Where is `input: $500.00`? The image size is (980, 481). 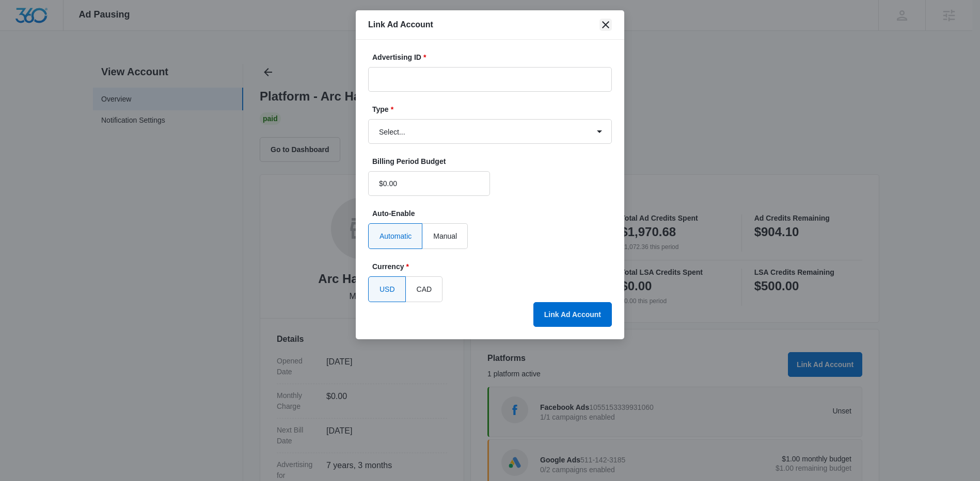
input: $500.00 is located at coordinates (429, 184).